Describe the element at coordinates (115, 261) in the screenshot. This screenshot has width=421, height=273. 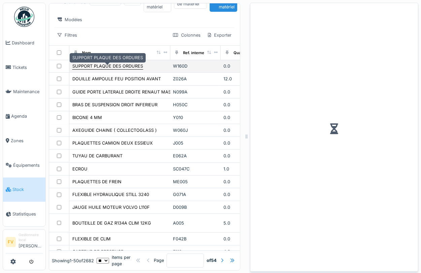
I see `div: items per page` at that location.